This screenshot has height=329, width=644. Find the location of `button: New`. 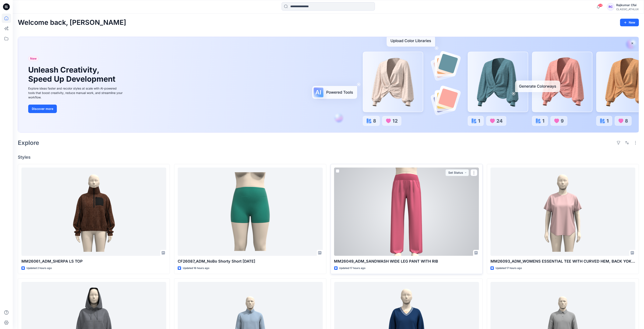

button: New is located at coordinates (629, 22).